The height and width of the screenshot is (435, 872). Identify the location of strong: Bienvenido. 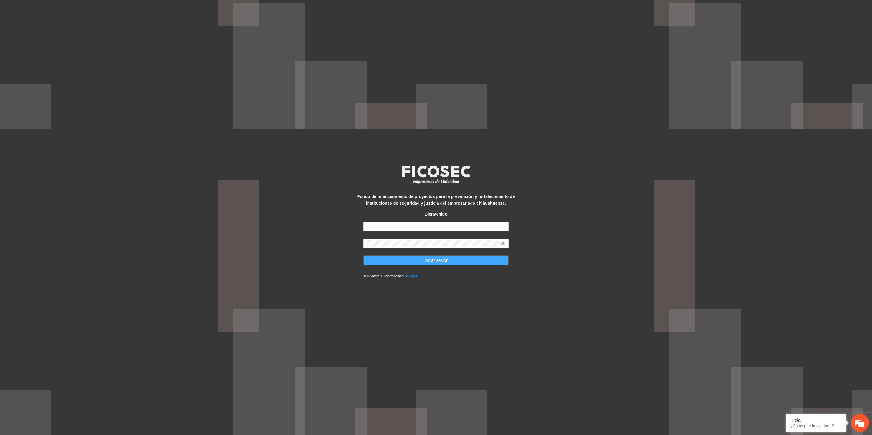
(436, 214).